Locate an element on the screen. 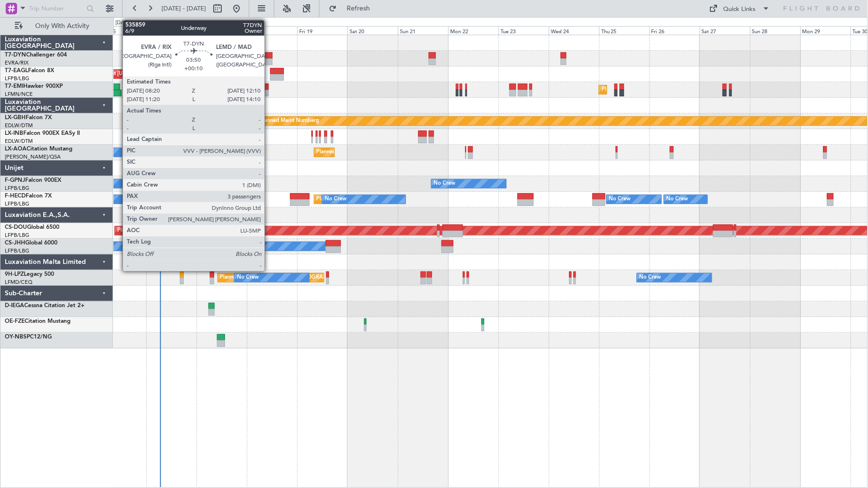  span: CS-DOU is located at coordinates (16, 228).